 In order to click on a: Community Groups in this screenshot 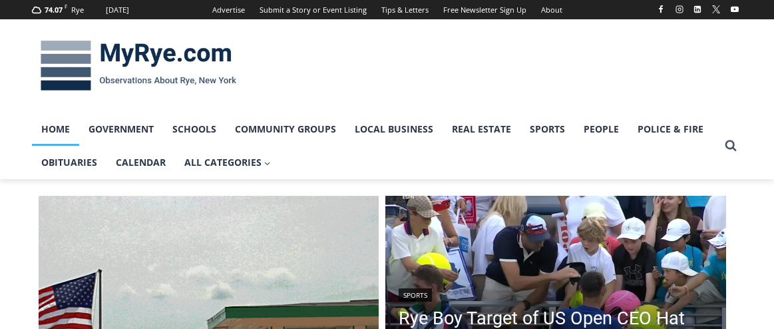, I will do `click(286, 129)`.